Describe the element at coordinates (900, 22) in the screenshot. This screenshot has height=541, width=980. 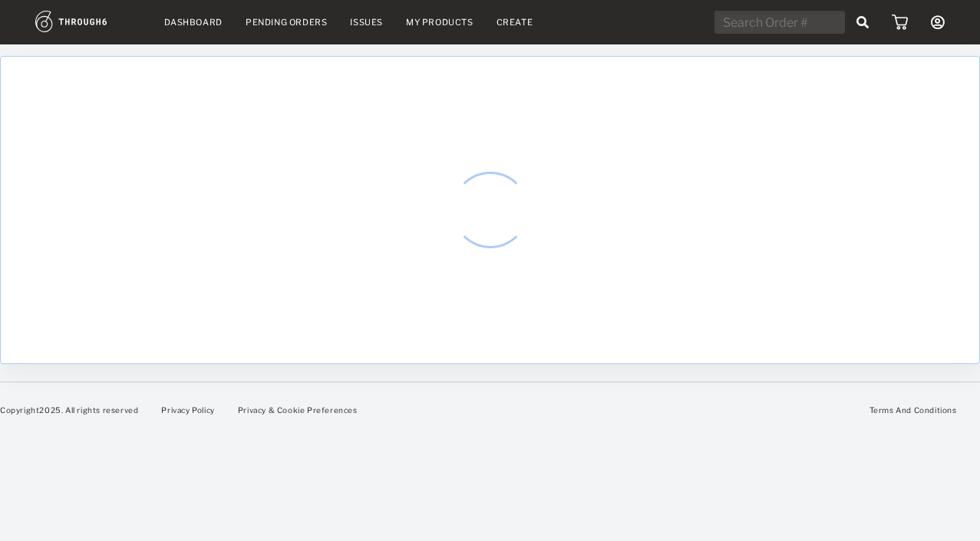
I see `img: icon_cart.dab5cea1.svg` at that location.